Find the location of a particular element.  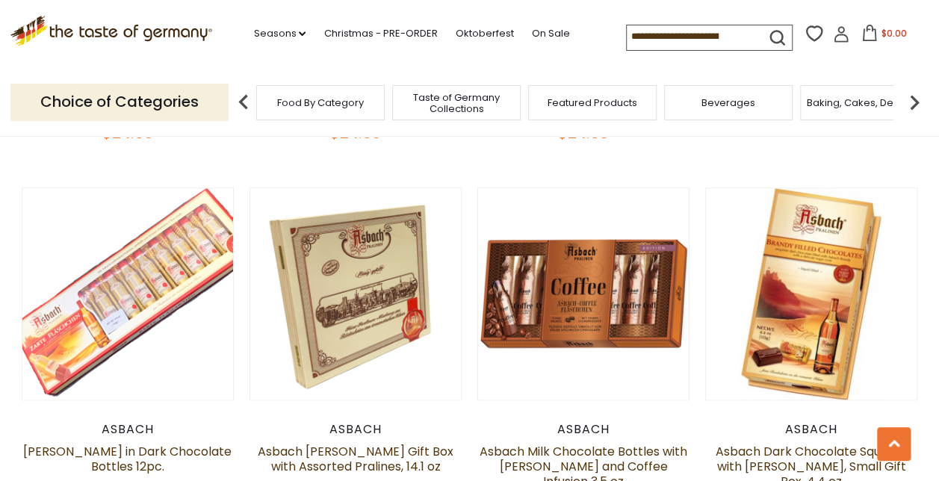

a: Beverages is located at coordinates (728, 102).